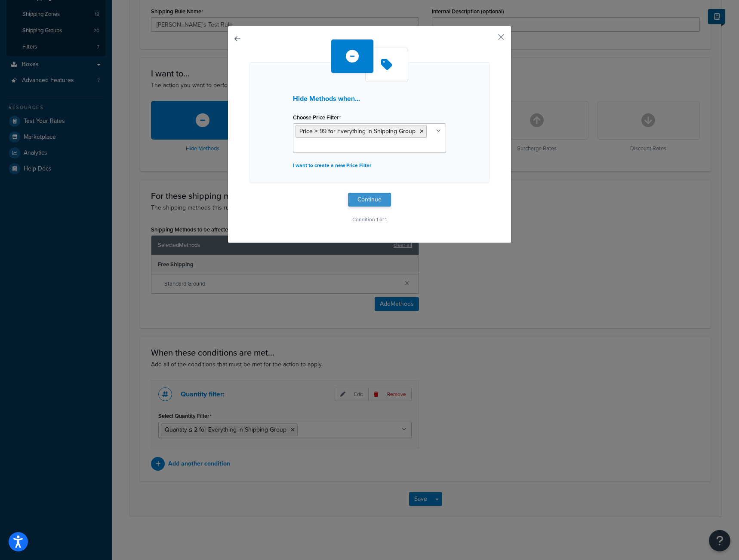 This screenshot has width=739, height=560. Describe the element at coordinates (357, 131) in the screenshot. I see `span: Price ≥ 99 for Everything in Shipping Group` at that location.